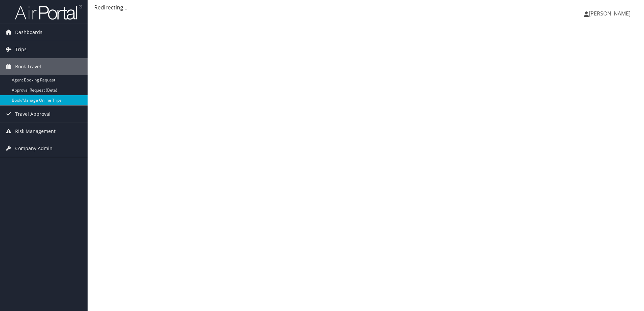  Describe the element at coordinates (21, 50) in the screenshot. I see `span: Trips` at that location.